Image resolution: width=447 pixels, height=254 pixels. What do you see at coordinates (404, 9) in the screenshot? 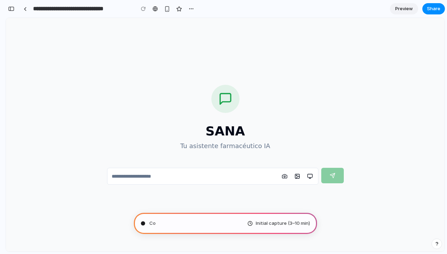
I see `a: Preview` at bounding box center [404, 9].